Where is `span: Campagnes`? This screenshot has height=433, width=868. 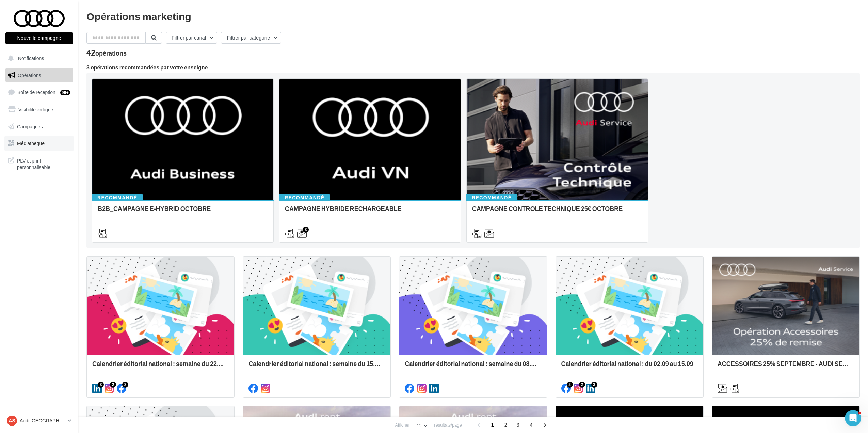
span: Campagnes is located at coordinates (30, 126).